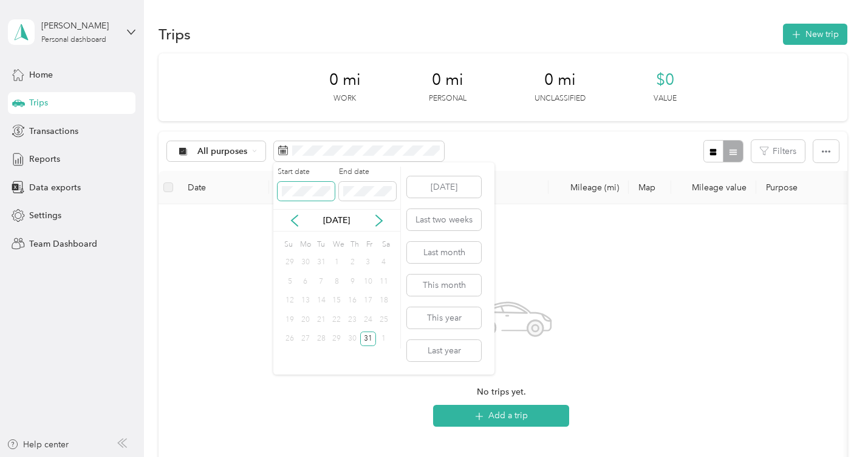  Describe the element at coordinates (344, 99) in the screenshot. I see `p: Work` at that location.